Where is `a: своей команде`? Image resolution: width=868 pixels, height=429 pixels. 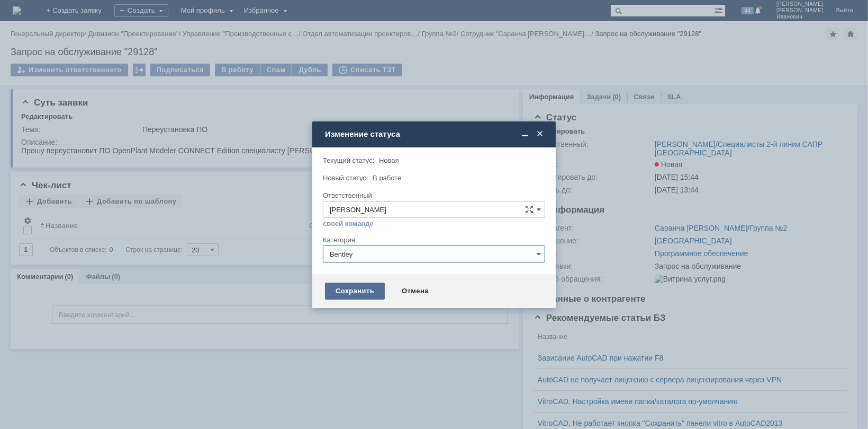 a: своей команде is located at coordinates (348, 223).